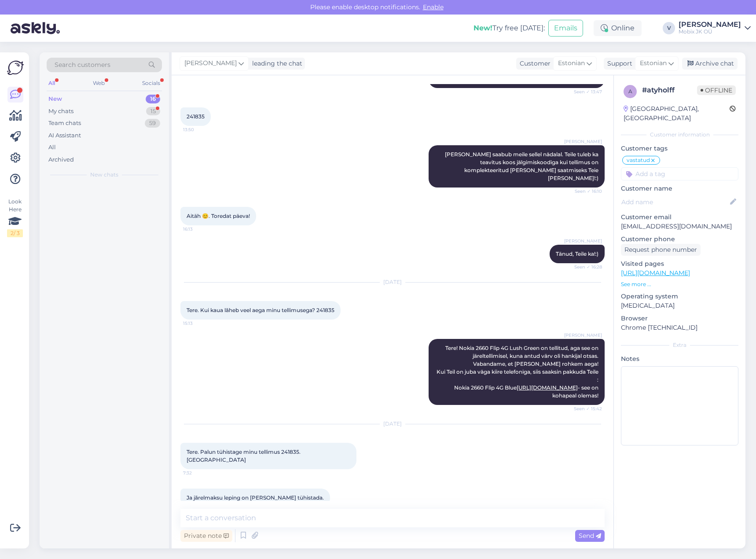 The image size is (756, 559). Describe the element at coordinates (680, 149) in the screenshot. I see `p: Customer tags` at that location.